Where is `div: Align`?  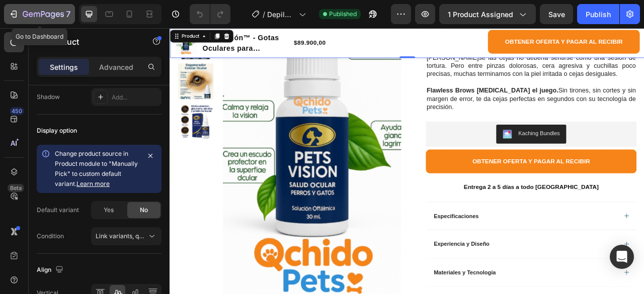 div: Align is located at coordinates (51, 270).